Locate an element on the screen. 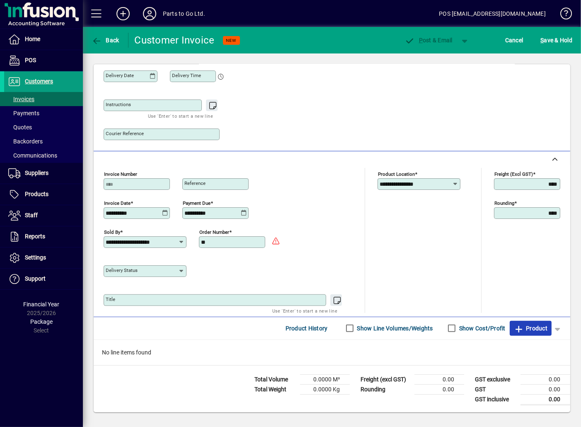 The width and height of the screenshot is (581, 427). span: Payments is located at coordinates (24, 113).